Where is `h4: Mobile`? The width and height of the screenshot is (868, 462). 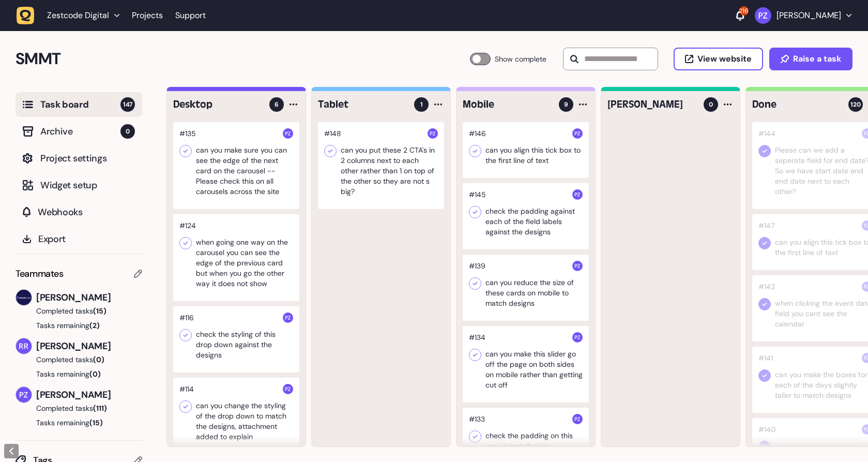 h4: Mobile is located at coordinates (508, 105).